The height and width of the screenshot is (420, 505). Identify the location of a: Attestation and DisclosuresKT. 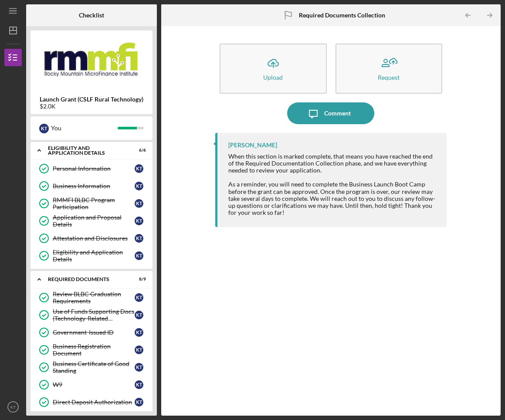
(91, 239).